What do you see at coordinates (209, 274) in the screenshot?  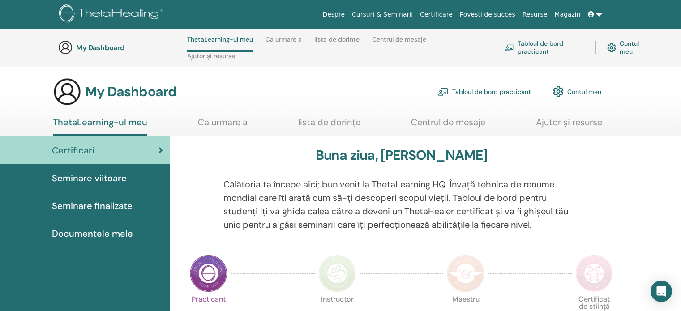 I see `img: Practitioner` at bounding box center [209, 274].